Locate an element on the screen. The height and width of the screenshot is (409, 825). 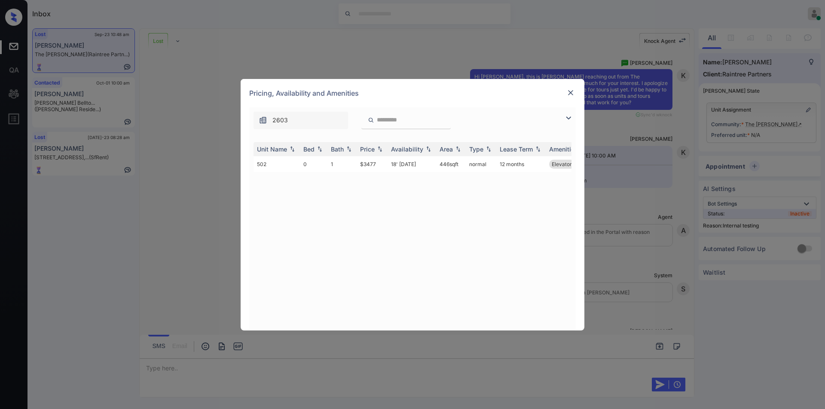
td: $3477 is located at coordinates (372, 164).